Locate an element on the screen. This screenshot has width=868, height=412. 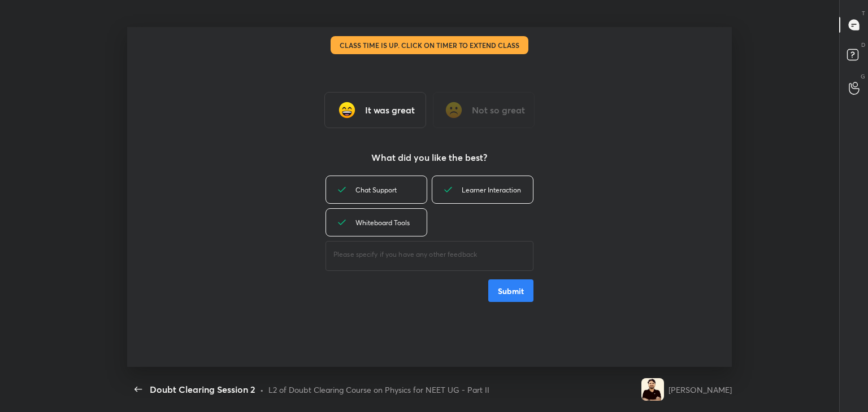
h3: What did you like the best? is located at coordinates (429, 158).